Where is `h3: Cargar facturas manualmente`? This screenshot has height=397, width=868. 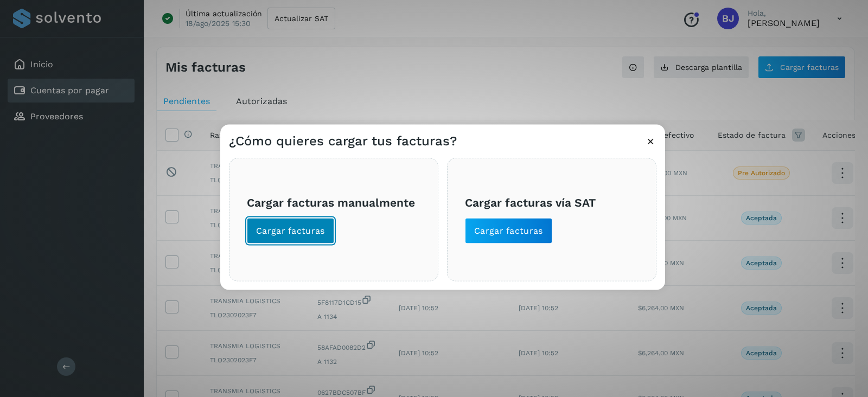 h3: Cargar facturas manualmente is located at coordinates (334, 202).